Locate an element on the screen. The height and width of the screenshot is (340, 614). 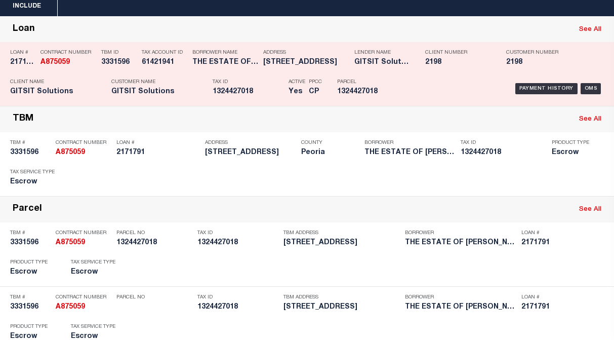
div: TBM is located at coordinates (23, 119).